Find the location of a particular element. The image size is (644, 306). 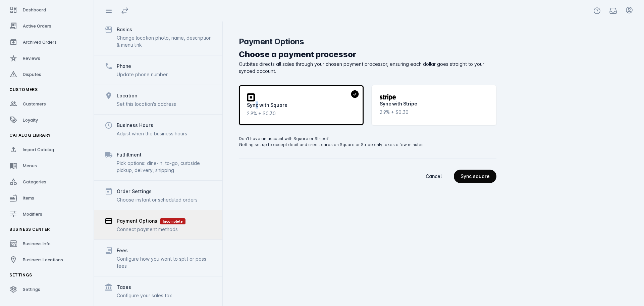

div: Sync with Square is located at coordinates (267, 105).